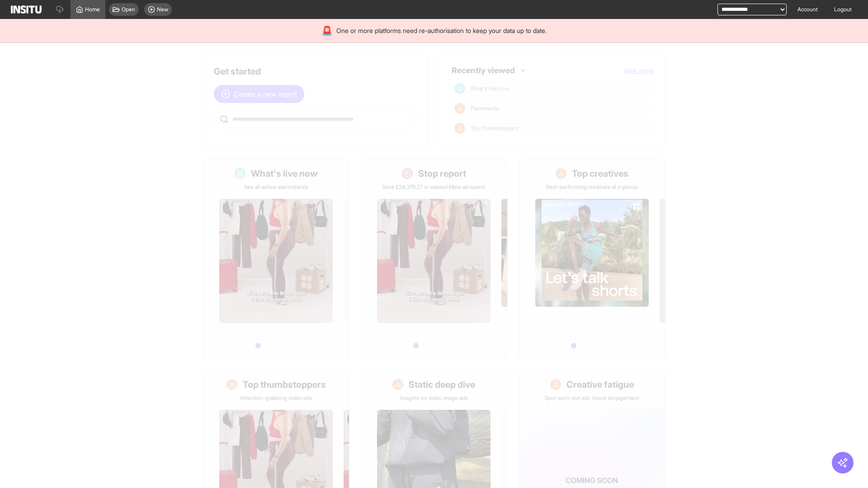 The height and width of the screenshot is (488, 868). What do you see at coordinates (26, 10) in the screenshot?
I see `img: Logo` at bounding box center [26, 10].